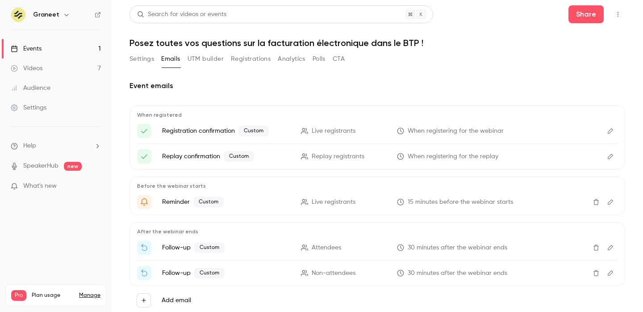 The width and height of the screenshot is (643, 312). I want to click on label: Add email, so click(176, 300).